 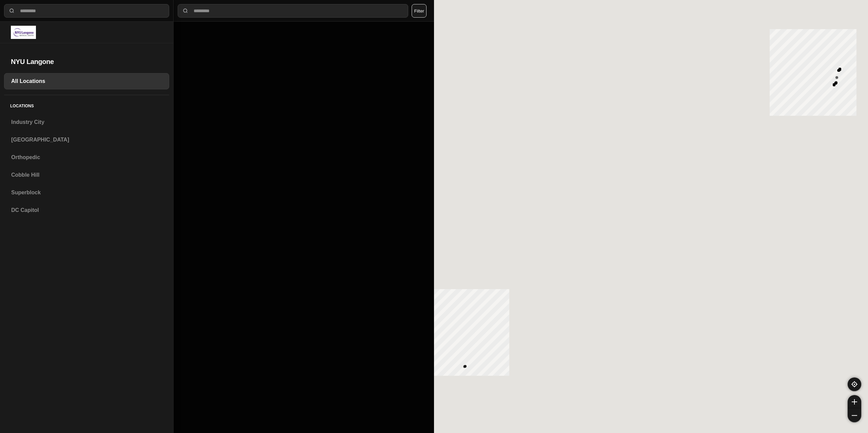 What do you see at coordinates (854, 384) in the screenshot?
I see `img: recenter` at bounding box center [854, 384].